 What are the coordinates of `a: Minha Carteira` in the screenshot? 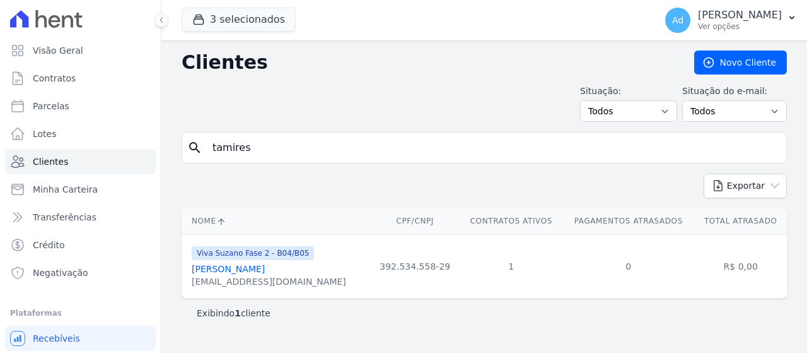 It's located at (80, 189).